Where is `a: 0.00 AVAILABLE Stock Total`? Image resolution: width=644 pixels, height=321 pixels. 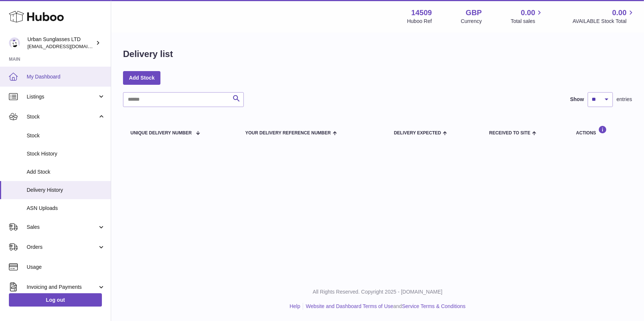
a: 0.00 AVAILABLE Stock Total is located at coordinates (604, 17).